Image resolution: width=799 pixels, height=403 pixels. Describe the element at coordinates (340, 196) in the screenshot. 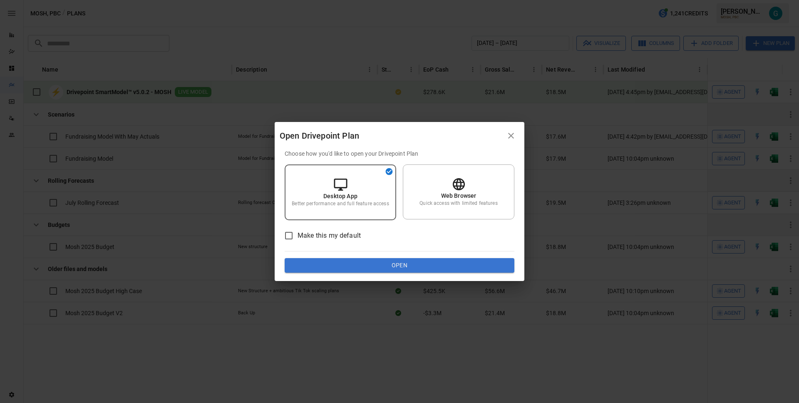

I see `p: Desktop App` at that location.